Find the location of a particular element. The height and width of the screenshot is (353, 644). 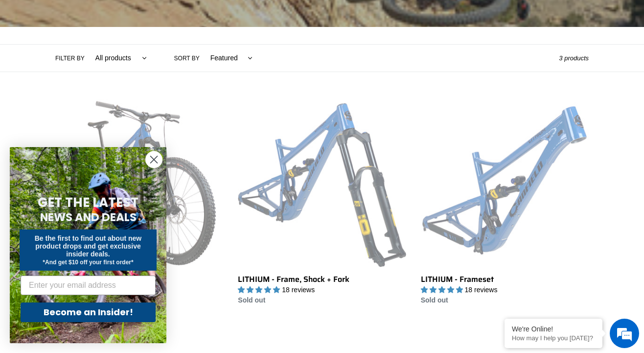

span: NEWS AND DEALS is located at coordinates (88, 217).